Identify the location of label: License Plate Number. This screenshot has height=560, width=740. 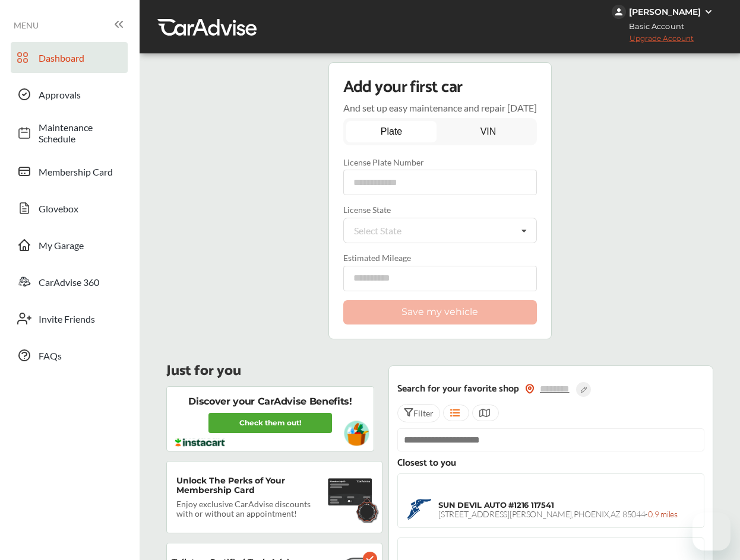
(440, 162).